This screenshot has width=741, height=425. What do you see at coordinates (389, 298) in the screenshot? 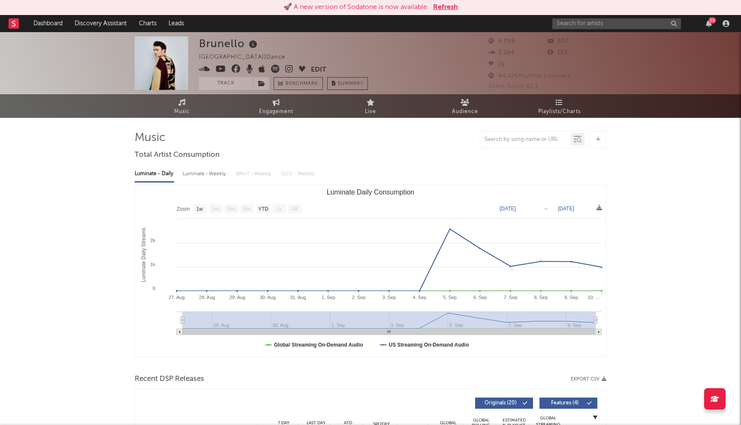
I see `text: 3. Sep` at bounding box center [389, 298].